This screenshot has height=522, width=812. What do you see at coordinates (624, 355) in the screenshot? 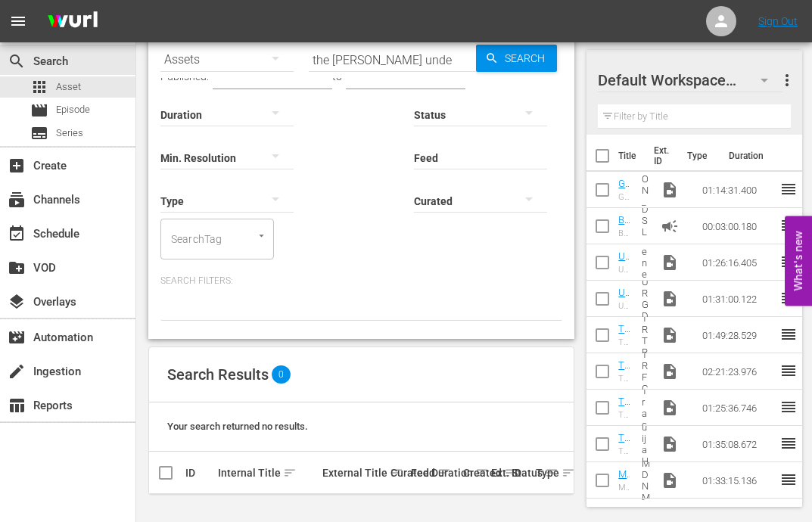
I see `a: Un Ragionevole Dubbio` at bounding box center [624, 355].